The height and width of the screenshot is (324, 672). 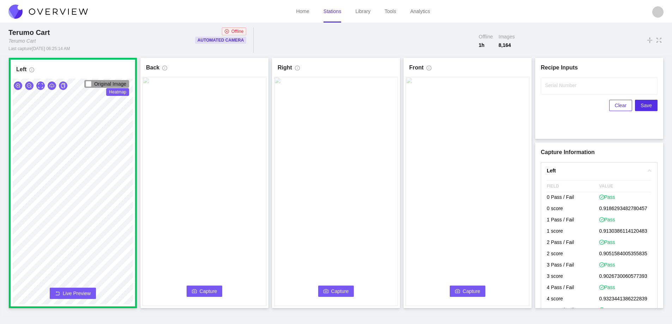 What do you see at coordinates (117, 92) in the screenshot?
I see `span: Heatmap` at bounding box center [117, 92].